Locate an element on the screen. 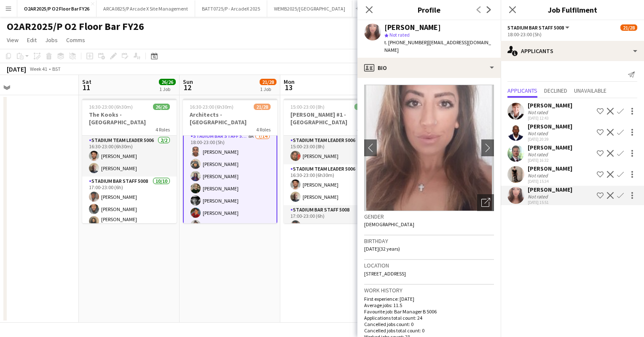  span: 11 is located at coordinates (86, 87).